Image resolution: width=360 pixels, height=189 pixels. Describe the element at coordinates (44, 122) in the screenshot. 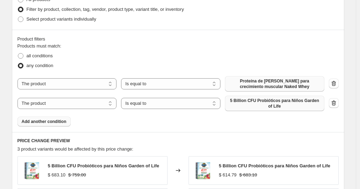

I see `span: Add another condition` at that location.